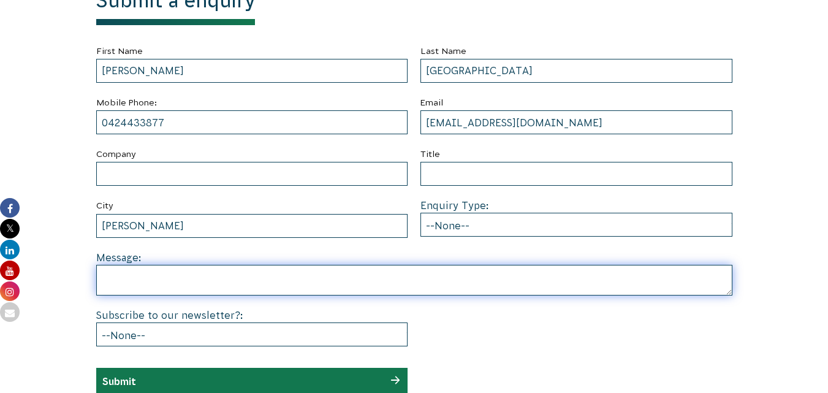  I want to click on div: Enquiry Type:, so click(576, 217).